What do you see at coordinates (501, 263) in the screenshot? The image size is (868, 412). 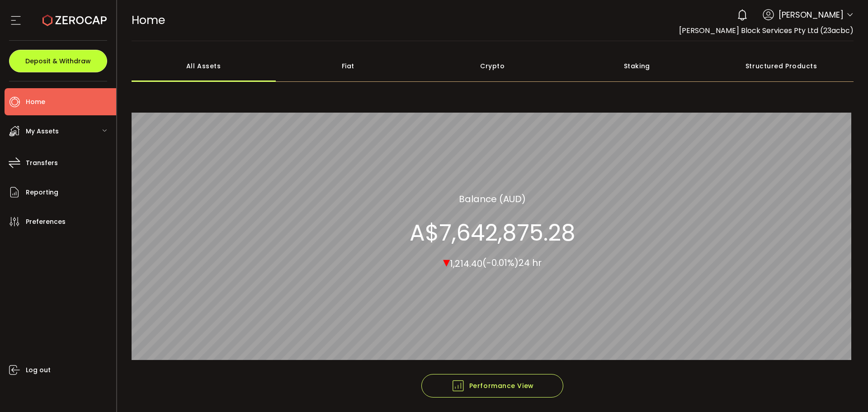 I see `span: (-0.01%)` at bounding box center [501, 263].